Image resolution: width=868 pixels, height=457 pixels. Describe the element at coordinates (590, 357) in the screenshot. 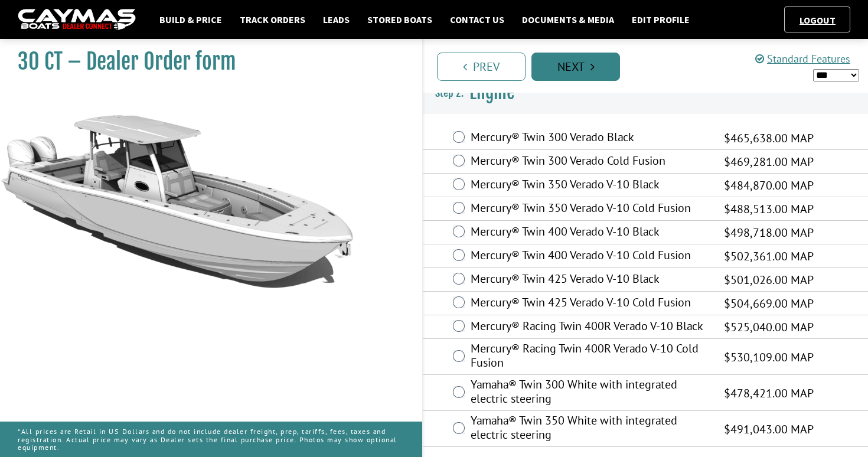

I see `label: Mercury® Racing Twin 400R Verado V-10 Cold Fusion` at that location.